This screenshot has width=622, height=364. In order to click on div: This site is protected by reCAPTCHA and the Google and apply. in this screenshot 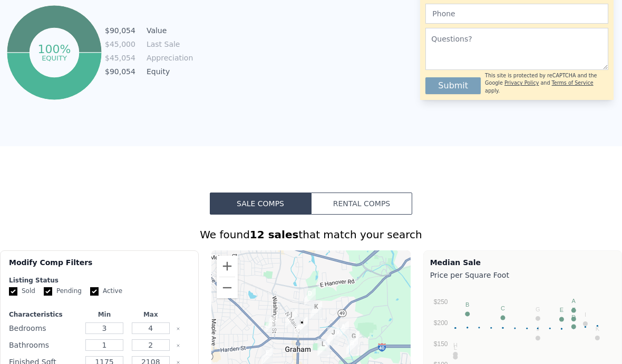, I will do `click(547, 83)`.